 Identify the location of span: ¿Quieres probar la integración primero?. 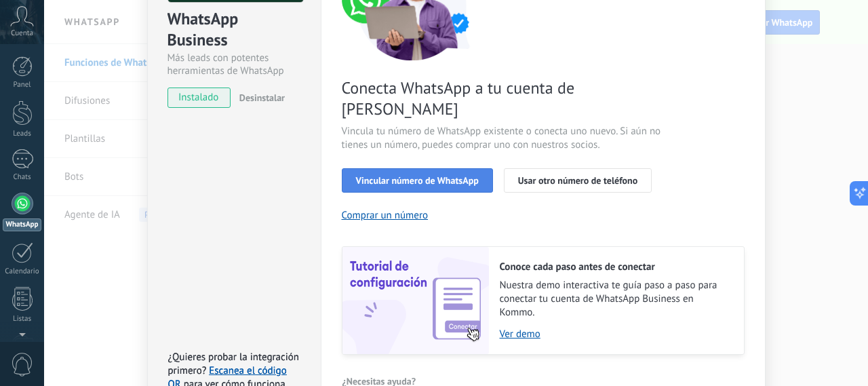
(234, 363).